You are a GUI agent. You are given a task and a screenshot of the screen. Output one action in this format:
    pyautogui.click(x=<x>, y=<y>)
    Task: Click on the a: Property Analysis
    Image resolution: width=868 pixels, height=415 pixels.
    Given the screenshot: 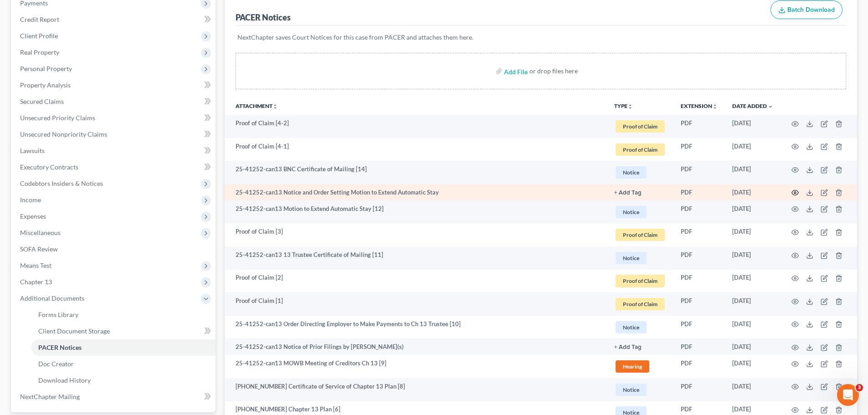 What is the action you would take?
    pyautogui.click(x=114, y=85)
    